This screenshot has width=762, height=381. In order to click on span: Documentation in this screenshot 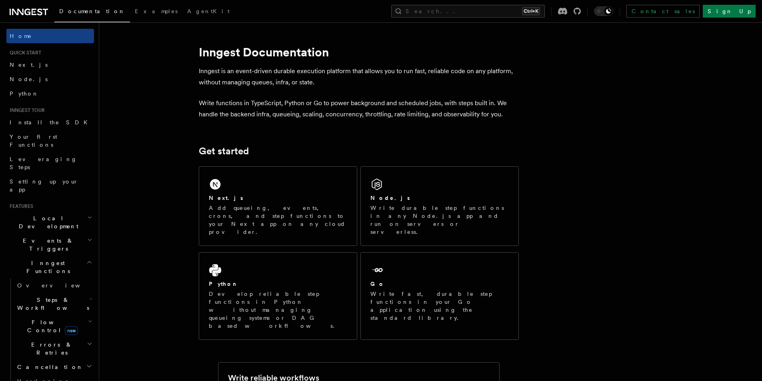, I will do `click(92, 11)`.